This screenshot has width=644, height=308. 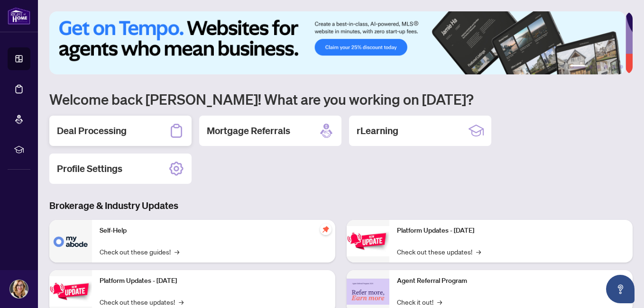 What do you see at coordinates (140, 252) in the screenshot?
I see `a: Check out these guides!→` at bounding box center [140, 252].